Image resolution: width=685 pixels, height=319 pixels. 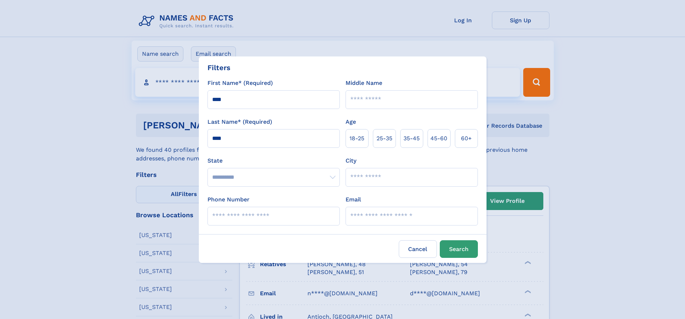 I want to click on label: Cancel, so click(x=418, y=249).